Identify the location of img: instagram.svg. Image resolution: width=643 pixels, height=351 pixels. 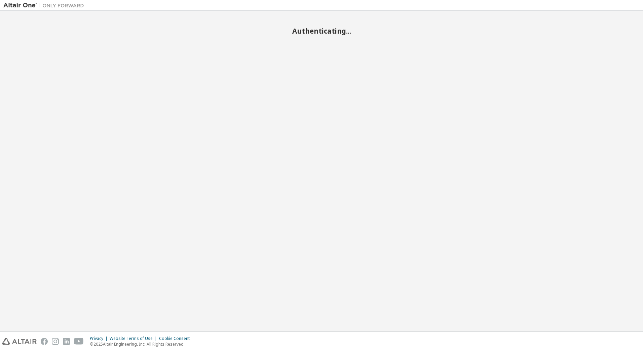
(55, 341).